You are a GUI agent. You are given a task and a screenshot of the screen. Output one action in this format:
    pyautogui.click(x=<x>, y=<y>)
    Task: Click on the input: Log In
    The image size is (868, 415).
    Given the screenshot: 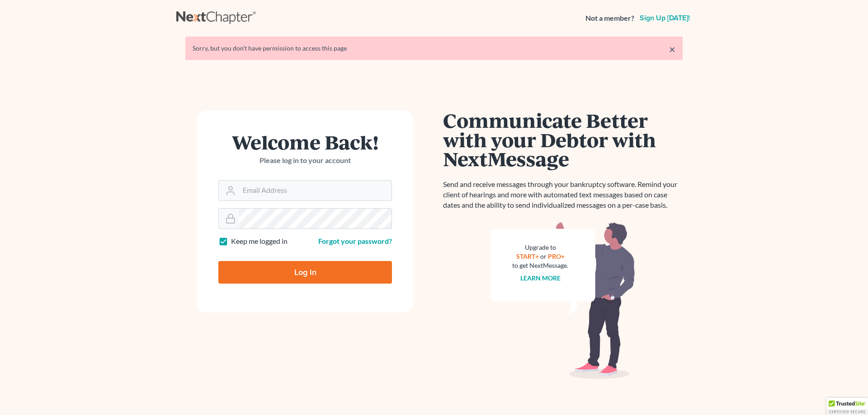 What is the action you would take?
    pyautogui.click(x=305, y=273)
    